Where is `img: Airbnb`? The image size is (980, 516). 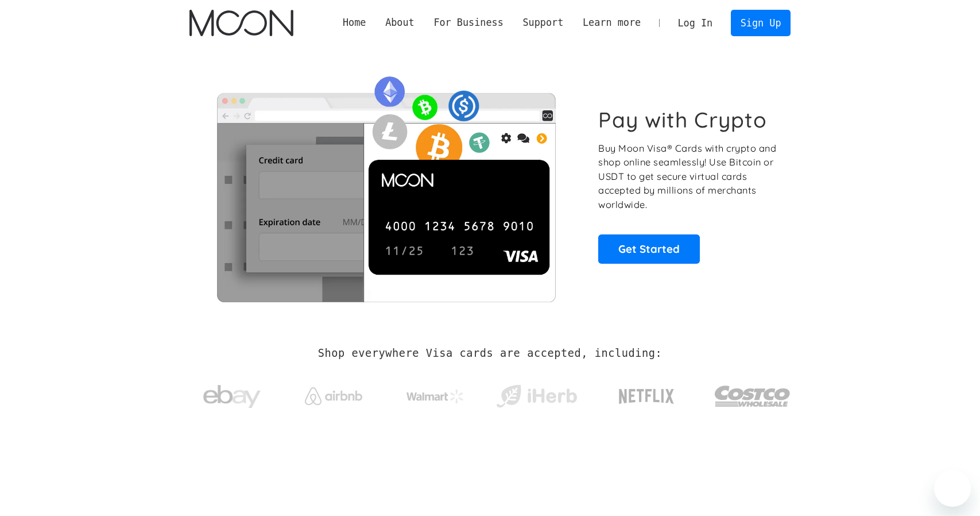
img: Airbnb is located at coordinates (333, 396).